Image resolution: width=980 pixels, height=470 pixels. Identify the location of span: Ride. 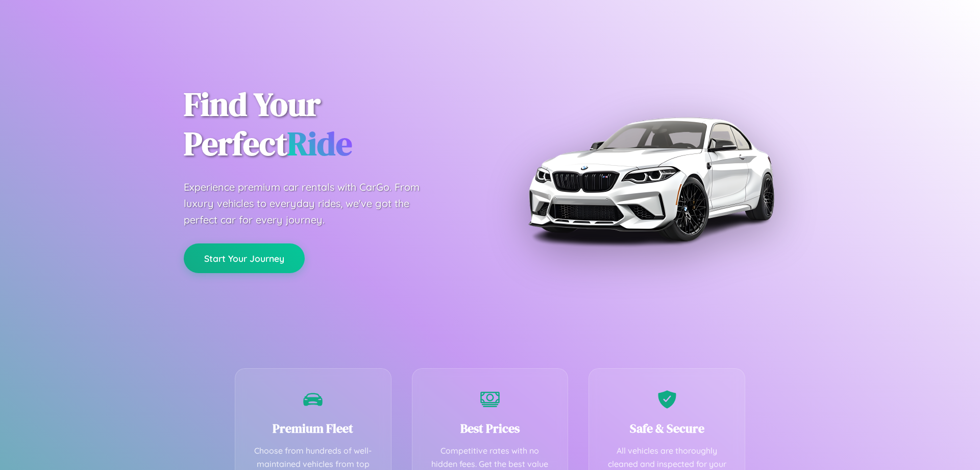
(319, 143).